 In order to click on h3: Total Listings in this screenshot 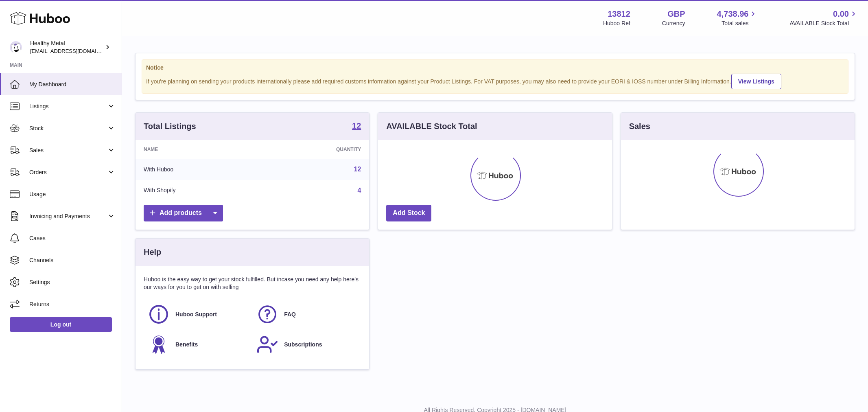, I will do `click(170, 126)`.